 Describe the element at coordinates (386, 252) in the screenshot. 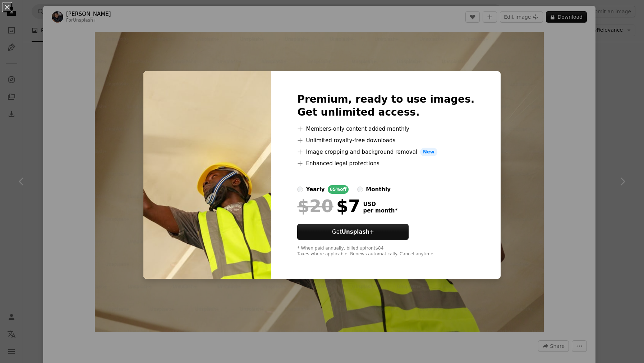

I see `div: * When paid annually, billed upfront $84 Taxes where applicable. Renews automatically. Cancel any...` at that location.